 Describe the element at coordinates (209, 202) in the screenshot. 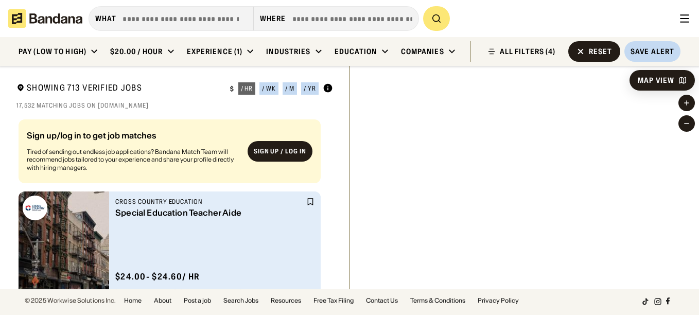

I see `div: Cross Country Education` at that location.